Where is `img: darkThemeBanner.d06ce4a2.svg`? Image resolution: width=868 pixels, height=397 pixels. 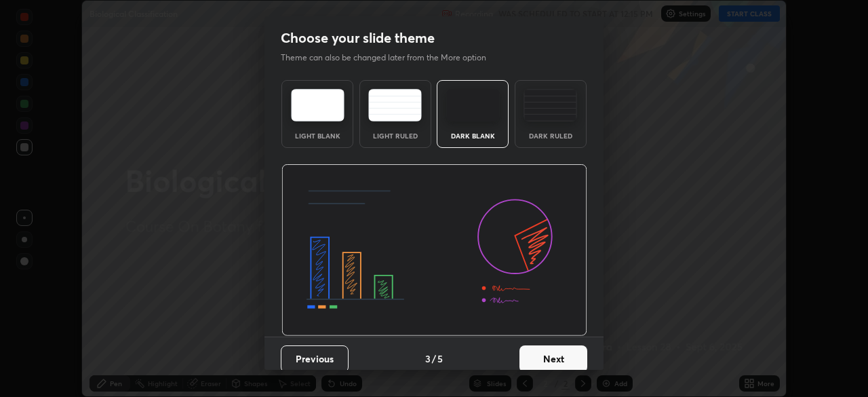 img: darkThemeBanner.d06ce4a2.svg is located at coordinates (434, 250).